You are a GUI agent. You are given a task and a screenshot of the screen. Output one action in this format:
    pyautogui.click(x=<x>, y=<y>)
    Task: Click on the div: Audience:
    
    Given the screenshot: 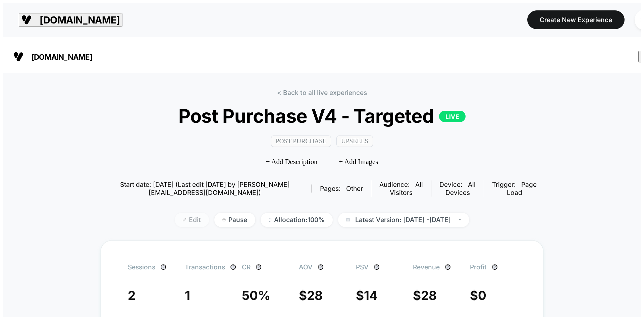 What is the action you would take?
    pyautogui.click(x=401, y=189)
    